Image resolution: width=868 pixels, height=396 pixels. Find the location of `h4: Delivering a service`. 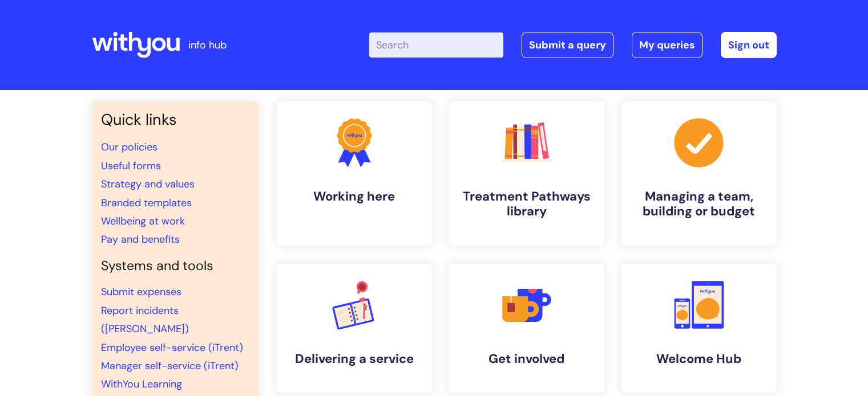

h4: Delivering a service is located at coordinates (354, 359).